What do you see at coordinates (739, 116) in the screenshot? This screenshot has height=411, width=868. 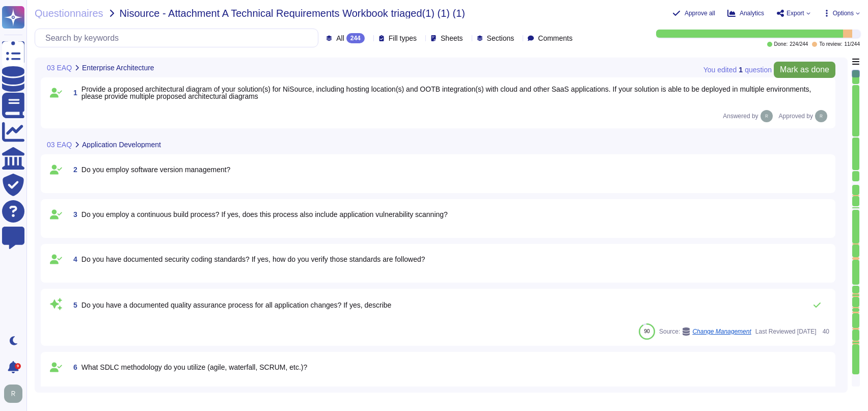 I see `span: Answered by` at bounding box center [739, 116].